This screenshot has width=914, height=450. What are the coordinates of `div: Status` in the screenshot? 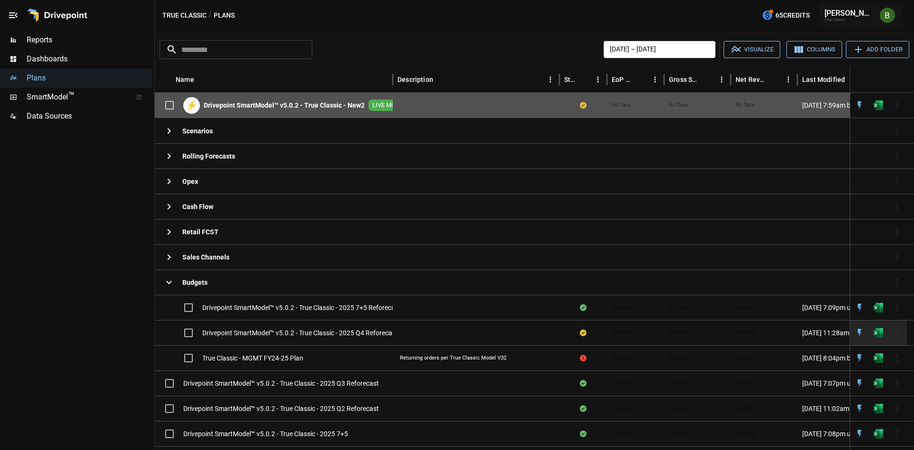 It's located at (570, 80).